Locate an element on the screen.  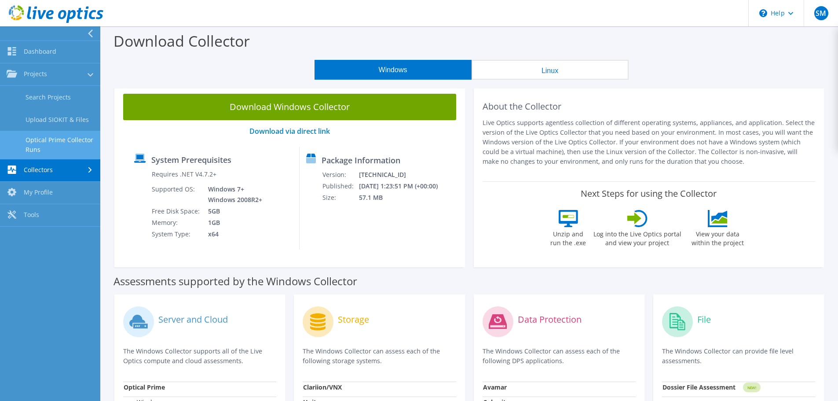
label: View your data within the project is located at coordinates (718, 237).